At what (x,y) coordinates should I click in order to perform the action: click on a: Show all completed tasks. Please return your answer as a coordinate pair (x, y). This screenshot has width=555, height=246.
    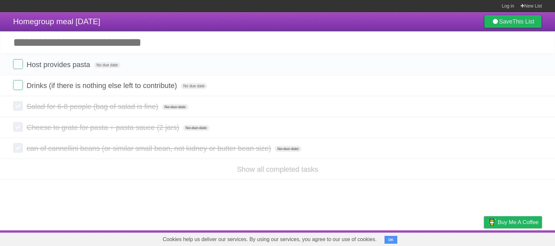
    Looking at the image, I should click on (277, 169).